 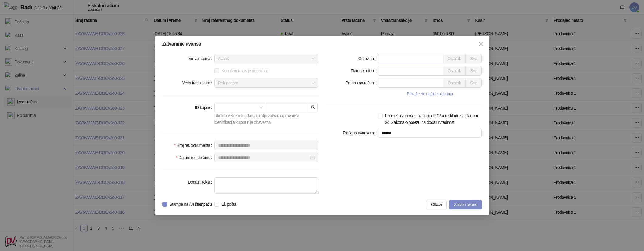 I want to click on button: Zatvori avans, so click(x=466, y=204).